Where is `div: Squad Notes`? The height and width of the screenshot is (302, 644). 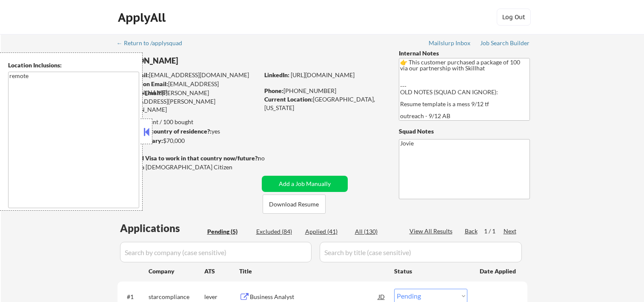
div: Squad Notes is located at coordinates (465, 131).